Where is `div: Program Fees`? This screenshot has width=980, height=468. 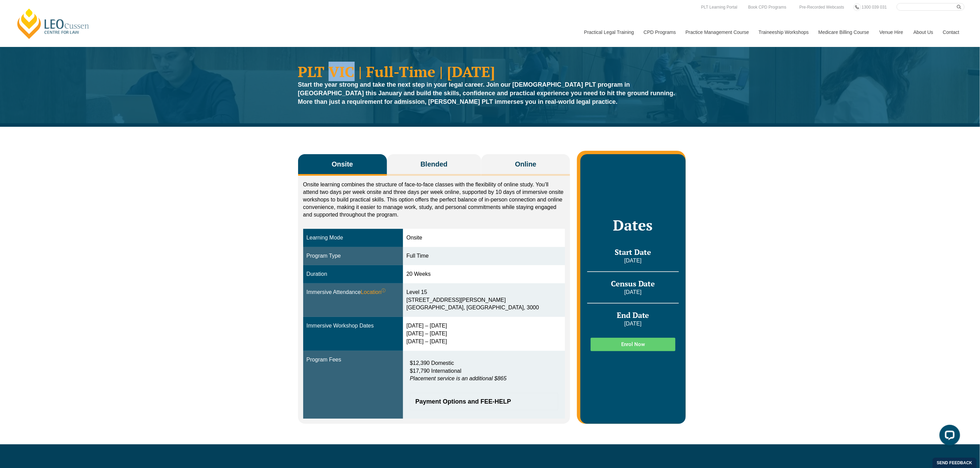
div: Program Fees is located at coordinates (353, 360).